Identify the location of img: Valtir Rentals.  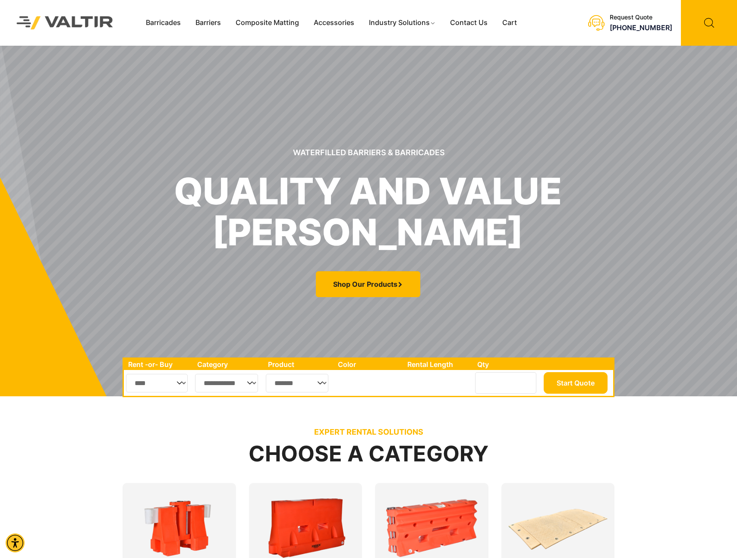
(65, 22).